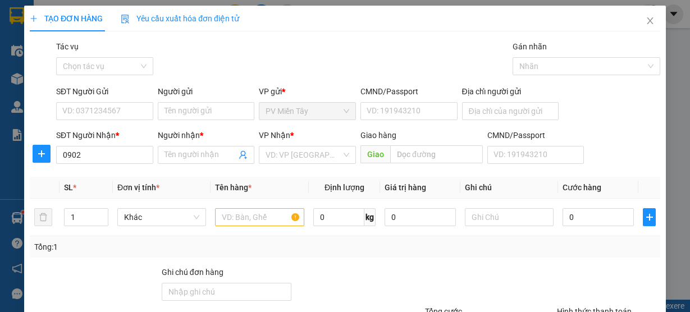 This screenshot has height=312, width=690. Describe the element at coordinates (650, 21) in the screenshot. I see `span: close` at that location.